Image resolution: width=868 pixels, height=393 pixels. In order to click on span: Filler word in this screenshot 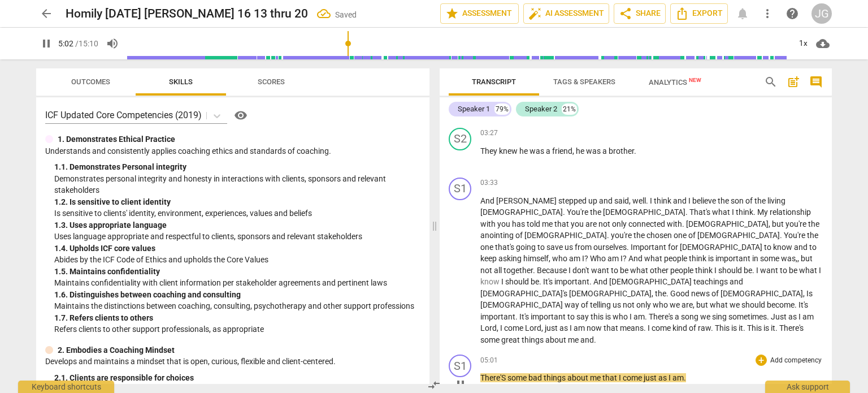, I will do `click(491, 281)`.